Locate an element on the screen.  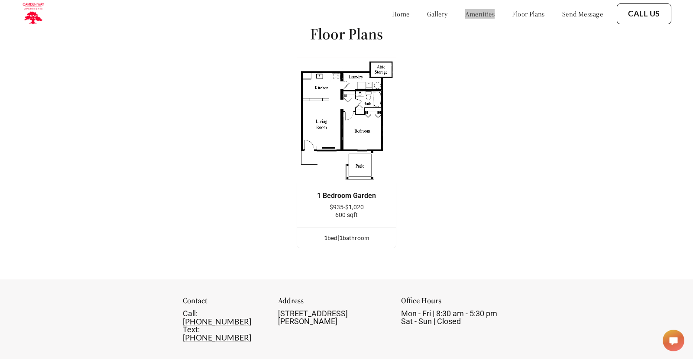
a: floor plans is located at coordinates (528, 14).